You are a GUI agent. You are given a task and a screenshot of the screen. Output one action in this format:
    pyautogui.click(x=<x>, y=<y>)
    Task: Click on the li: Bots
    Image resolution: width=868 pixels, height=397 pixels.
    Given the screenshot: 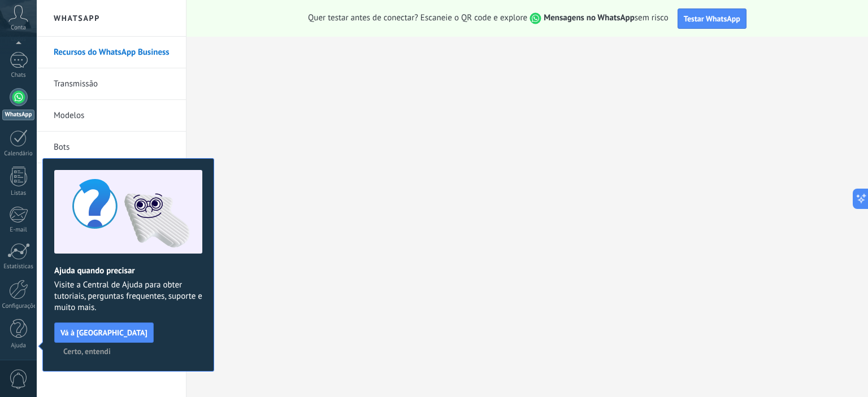 What is the action you would take?
    pyautogui.click(x=111, y=147)
    